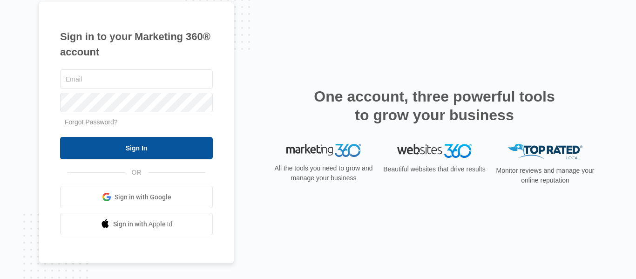 The width and height of the screenshot is (636, 279). I want to click on p: Monitor reviews and manage your online reputation, so click(545, 175).